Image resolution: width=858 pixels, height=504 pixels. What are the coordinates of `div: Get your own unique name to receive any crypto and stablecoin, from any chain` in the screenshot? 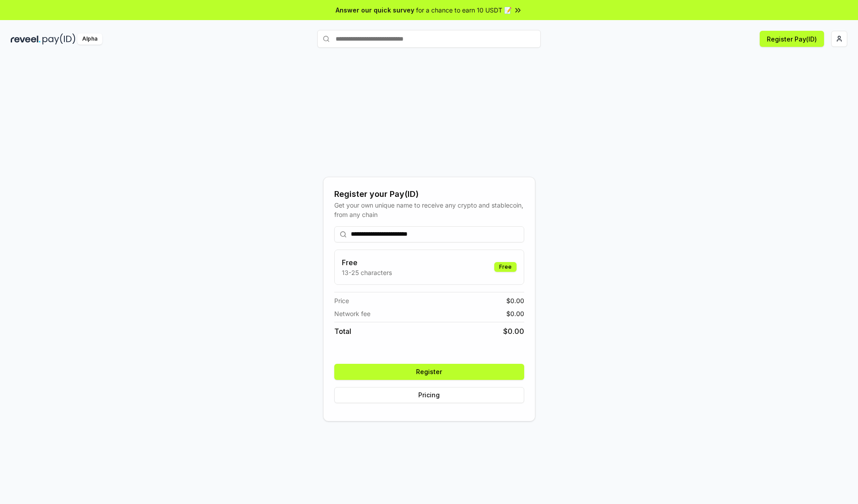 It's located at (429, 210).